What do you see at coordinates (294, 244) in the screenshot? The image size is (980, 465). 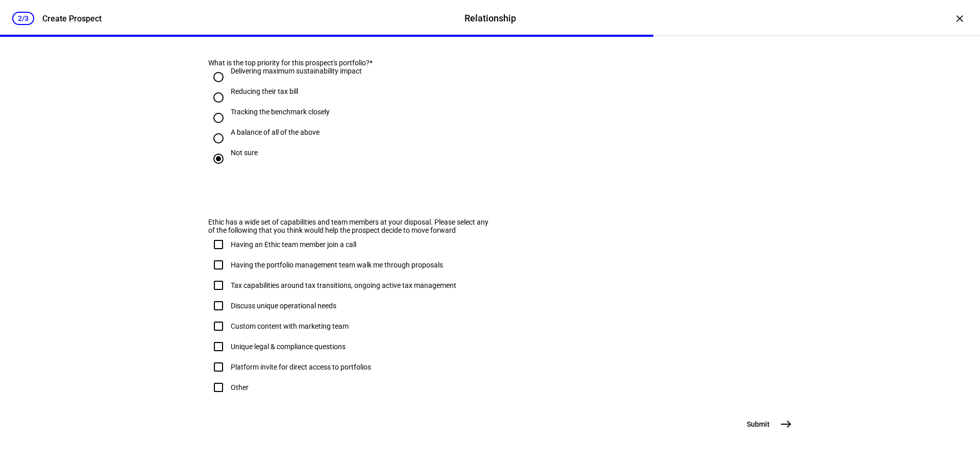 I see `div: Having an Ethic team member join a call` at bounding box center [294, 244].